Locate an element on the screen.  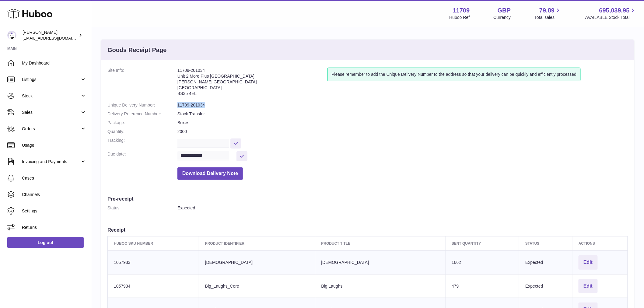
th: Actions is located at coordinates (600, 243).